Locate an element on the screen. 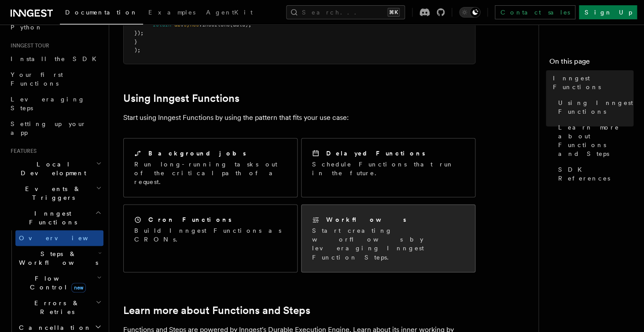  button: Flow Controlnew is located at coordinates (59, 283).